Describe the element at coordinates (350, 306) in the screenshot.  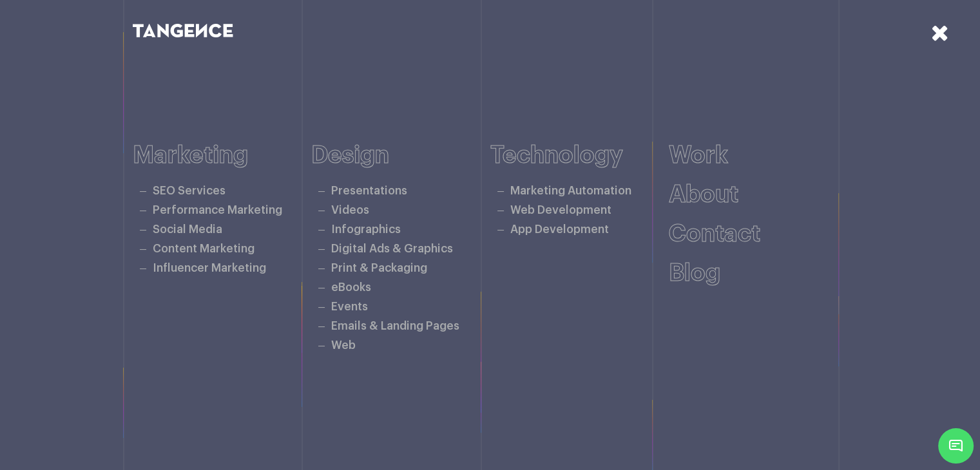
I see `a: Events` at that location.